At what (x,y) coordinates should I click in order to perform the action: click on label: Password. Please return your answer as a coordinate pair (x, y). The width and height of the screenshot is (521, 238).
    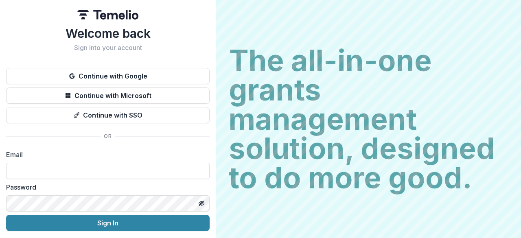
    Looking at the image, I should click on (105, 187).